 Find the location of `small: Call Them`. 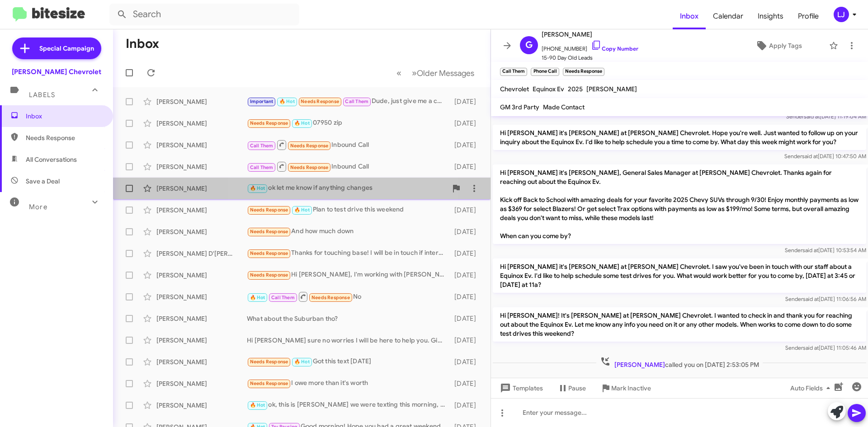

small: Call Them is located at coordinates (514, 72).